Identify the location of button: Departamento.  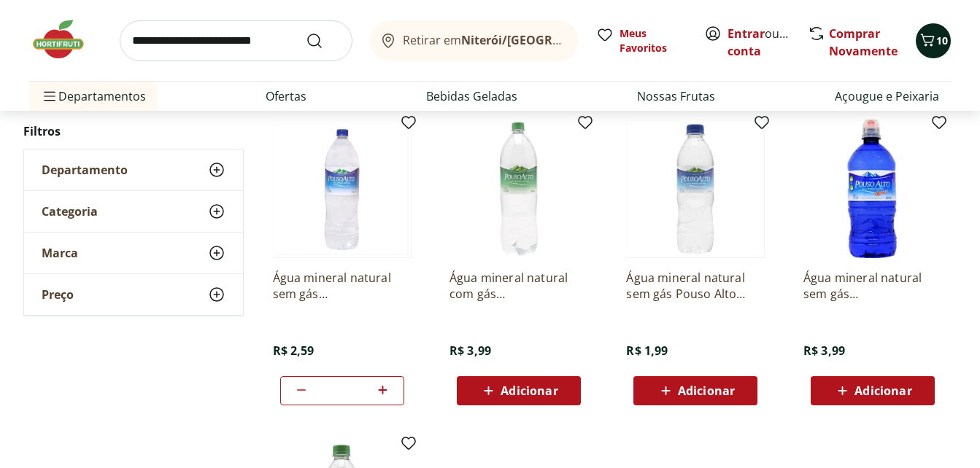
(134, 169).